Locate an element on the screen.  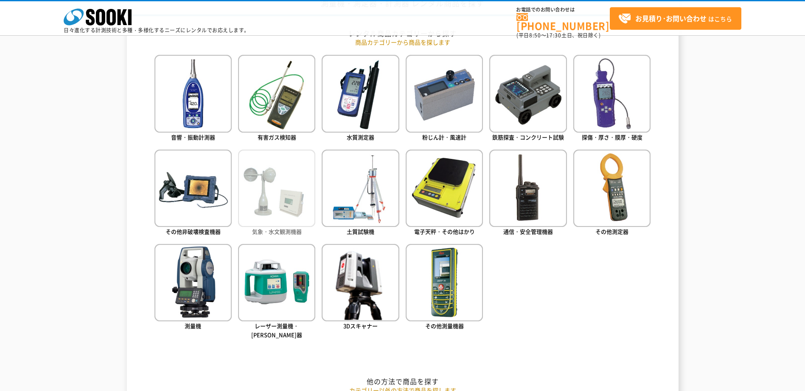
span: 粉じん計・風速計 is located at coordinates (445, 137).